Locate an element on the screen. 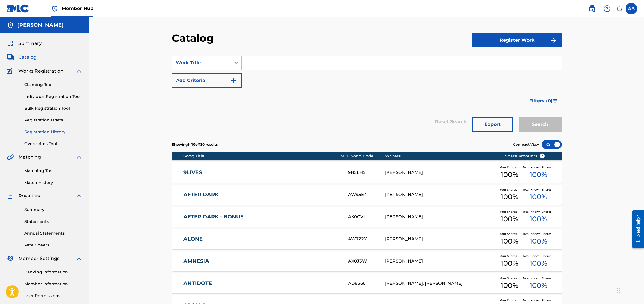  a: Matching Tool is located at coordinates (53, 171).